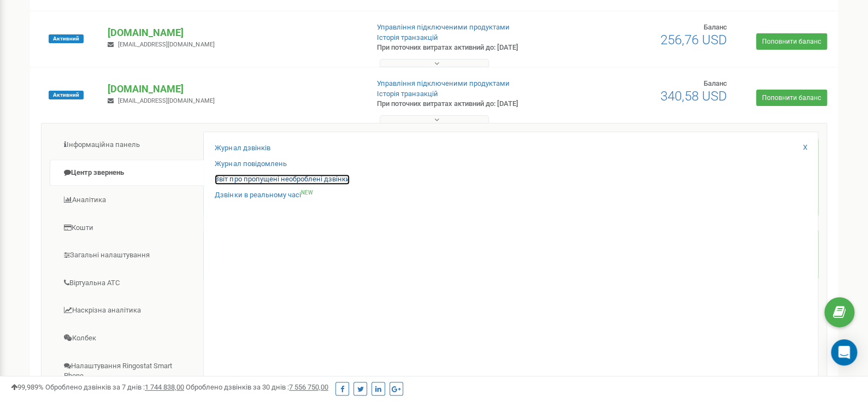 Image resolution: width=868 pixels, height=401 pixels. What do you see at coordinates (844, 352) in the screenshot?
I see `div: Open Intercom Messenger` at bounding box center [844, 352].